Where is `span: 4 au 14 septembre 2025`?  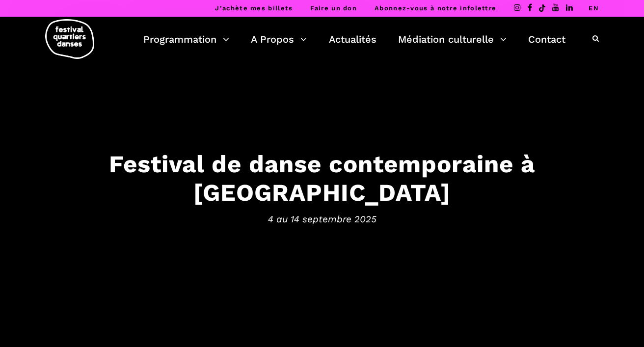 span: 4 au 14 septembre 2025 is located at coordinates (322, 220).